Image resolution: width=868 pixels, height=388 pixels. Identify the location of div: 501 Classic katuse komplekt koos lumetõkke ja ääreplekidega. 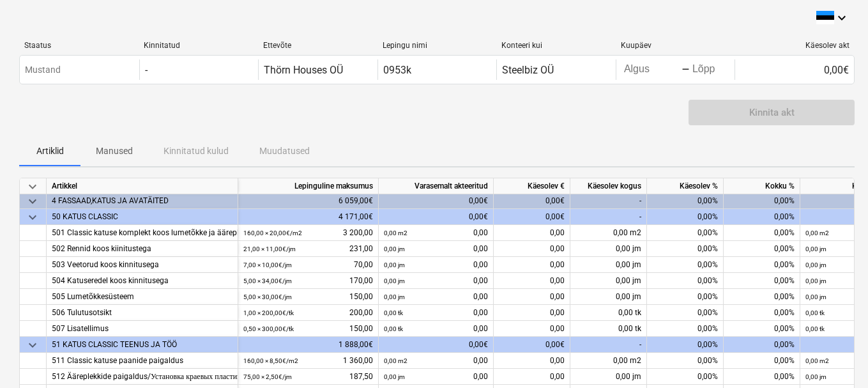
(142, 232).